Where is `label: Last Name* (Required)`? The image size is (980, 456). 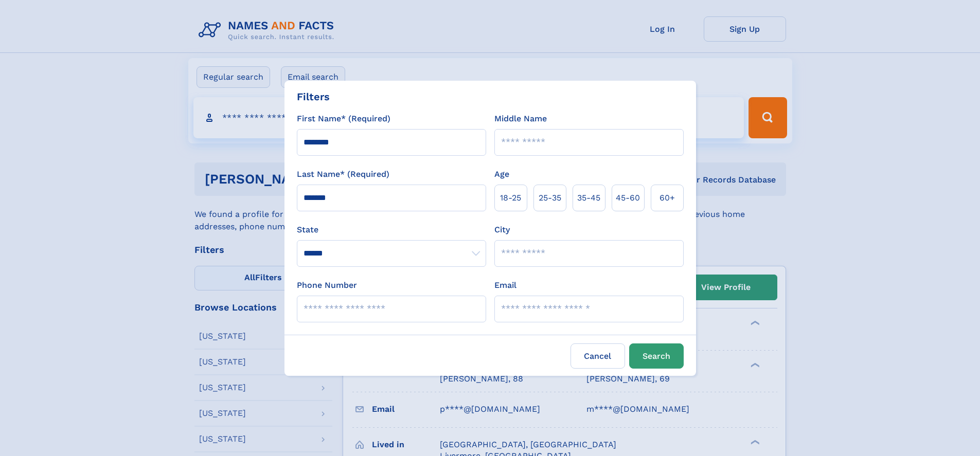 label: Last Name* (Required) is located at coordinates (343, 174).